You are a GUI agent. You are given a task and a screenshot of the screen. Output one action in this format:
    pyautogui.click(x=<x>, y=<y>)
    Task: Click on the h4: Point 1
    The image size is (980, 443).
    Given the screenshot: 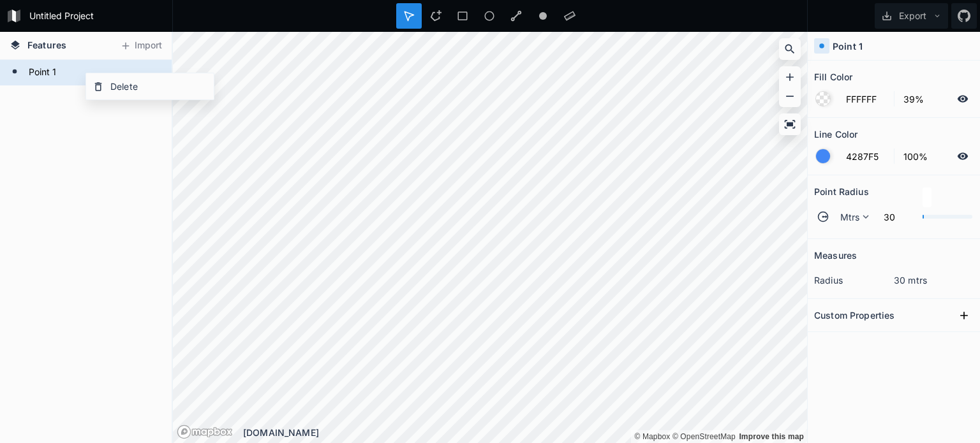 What is the action you would take?
    pyautogui.click(x=848, y=46)
    